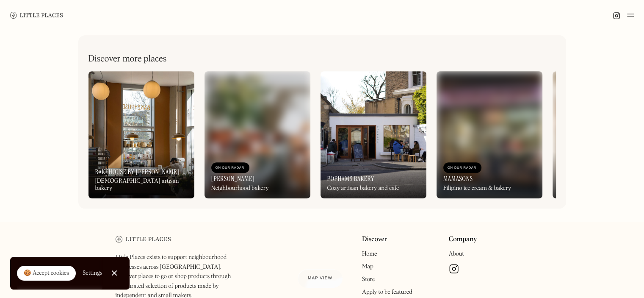 This screenshot has width=644, height=298. I want to click on a: Pophams BakeryCozy artisan bakery and cafe, so click(373, 135).